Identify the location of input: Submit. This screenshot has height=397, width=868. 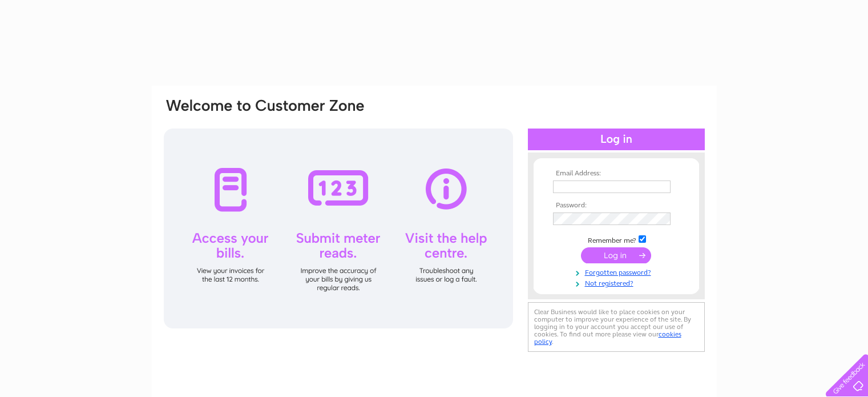
(615, 255).